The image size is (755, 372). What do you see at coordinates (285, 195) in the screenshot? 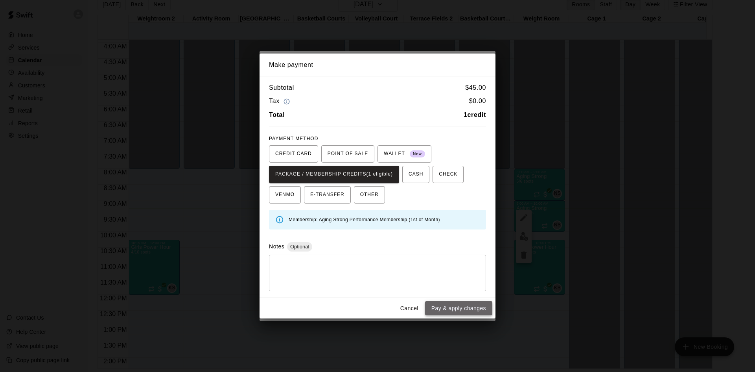
I see `button: VENMO` at bounding box center [285, 195].